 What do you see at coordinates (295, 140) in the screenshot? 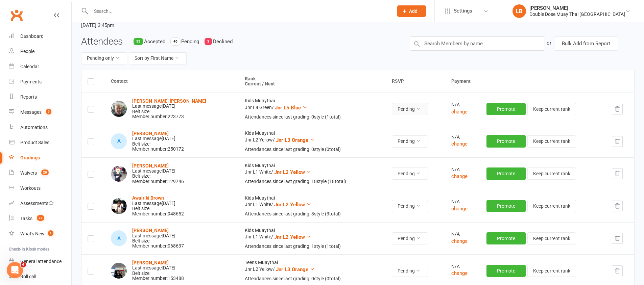
I see `button: Jnr L3 Orange` at bounding box center [295, 140].